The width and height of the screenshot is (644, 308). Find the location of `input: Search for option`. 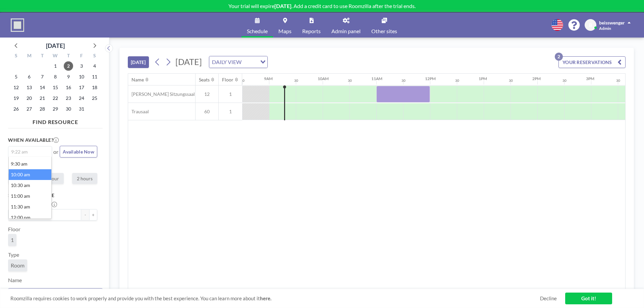

input: Search for option is located at coordinates (29, 152).